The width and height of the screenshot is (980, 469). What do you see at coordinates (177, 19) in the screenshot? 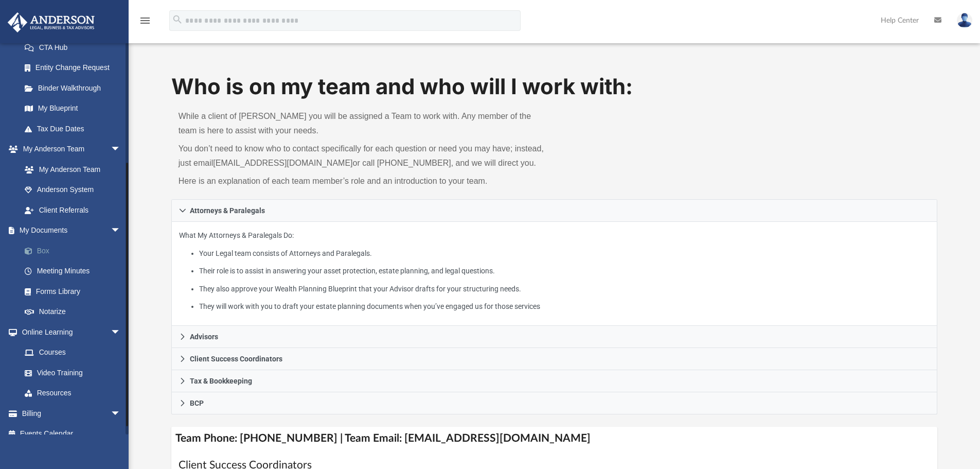
I see `i: search` at bounding box center [177, 19].